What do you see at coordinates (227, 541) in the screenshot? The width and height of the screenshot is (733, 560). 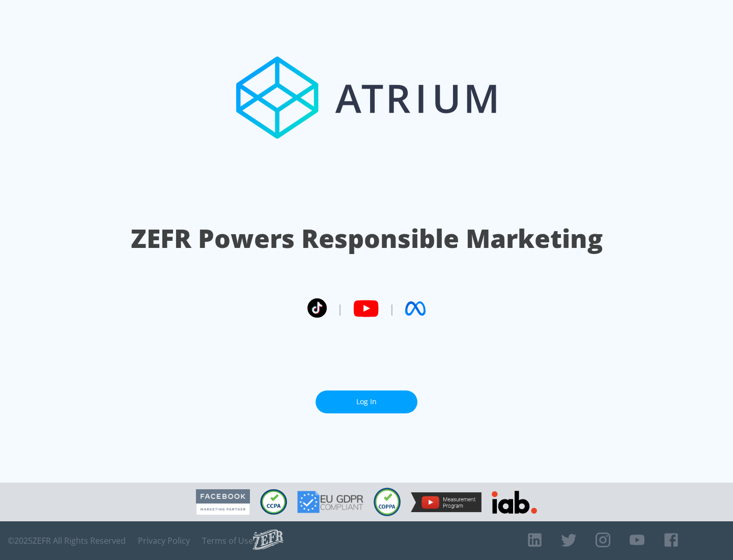 I see `a: Terms of Use` at bounding box center [227, 541].